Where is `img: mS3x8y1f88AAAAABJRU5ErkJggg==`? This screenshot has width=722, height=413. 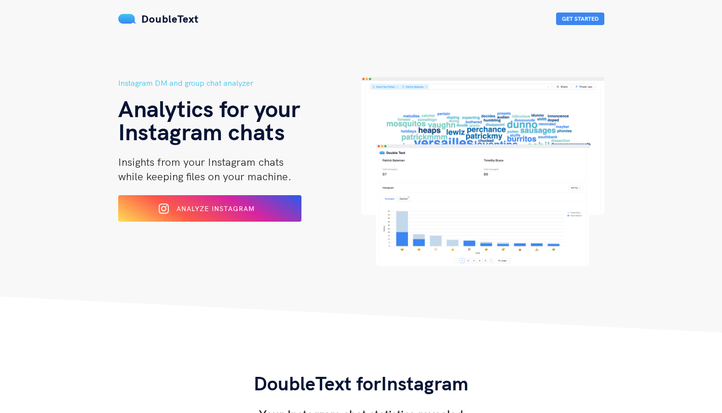
img: mS3x8y1f88AAAAABJRU5ErkJggg== is located at coordinates (127, 19).